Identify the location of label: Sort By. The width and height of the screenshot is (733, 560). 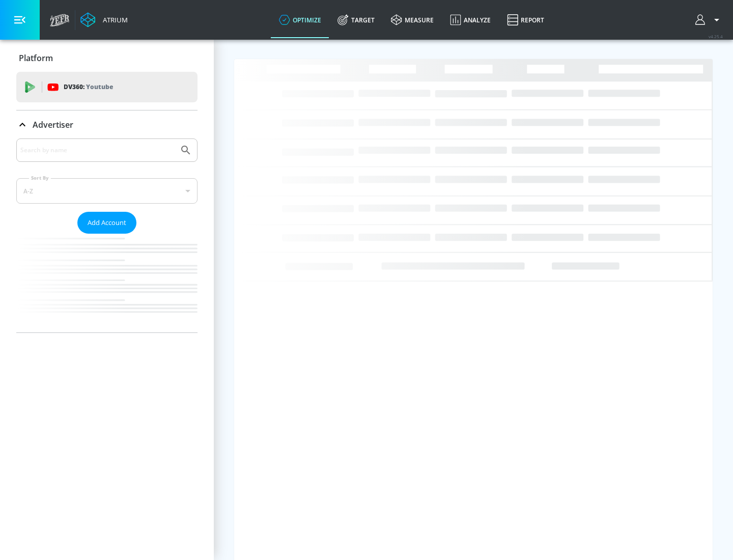
(40, 178).